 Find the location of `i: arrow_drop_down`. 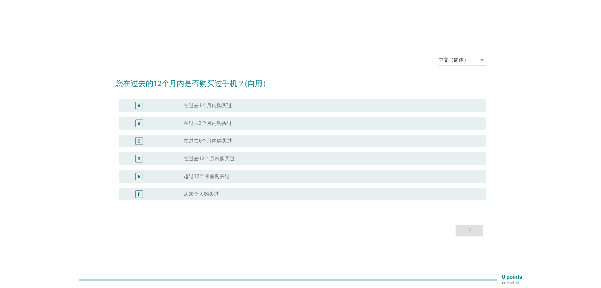

i: arrow_drop_down is located at coordinates (482, 60).